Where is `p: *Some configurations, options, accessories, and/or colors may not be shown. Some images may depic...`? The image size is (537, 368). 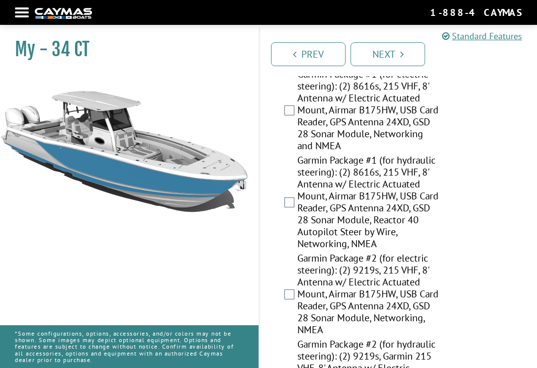 p: *Some configurations, options, accessories, and/or colors may not be shown. Some images may depic... is located at coordinates (129, 346).